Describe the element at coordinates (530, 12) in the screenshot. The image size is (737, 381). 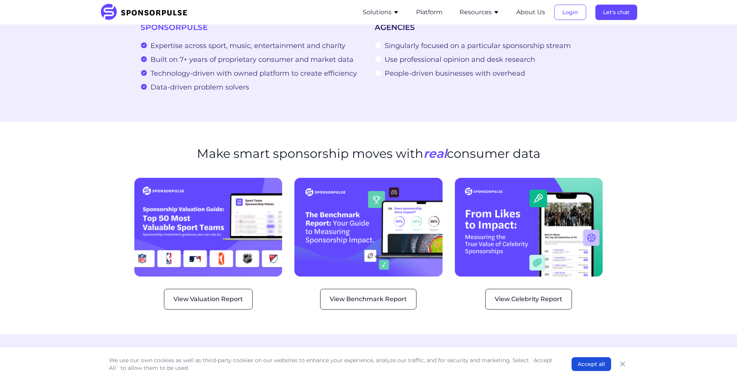
I see `a: About Us` at that location.